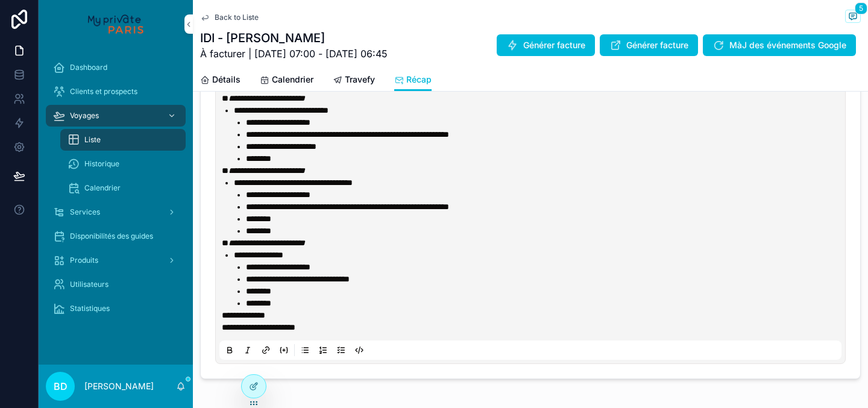 Image resolution: width=868 pixels, height=408 pixels. What do you see at coordinates (116, 92) in the screenshot?
I see `a: Clients et prospects` at bounding box center [116, 92].